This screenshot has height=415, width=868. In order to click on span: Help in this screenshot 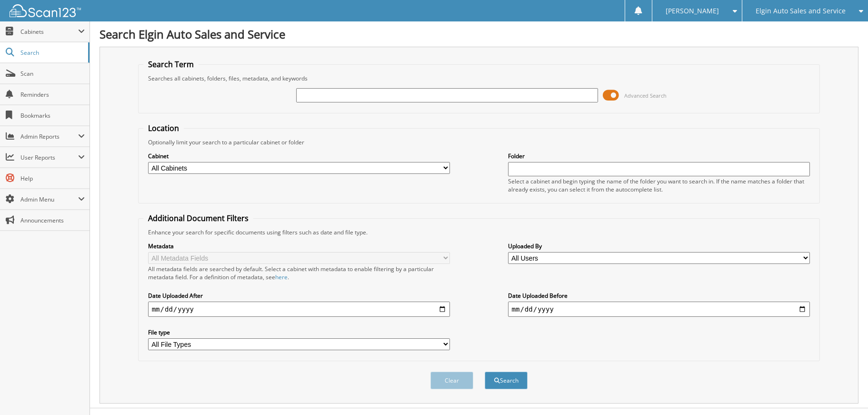, I will do `click(53, 178)`.